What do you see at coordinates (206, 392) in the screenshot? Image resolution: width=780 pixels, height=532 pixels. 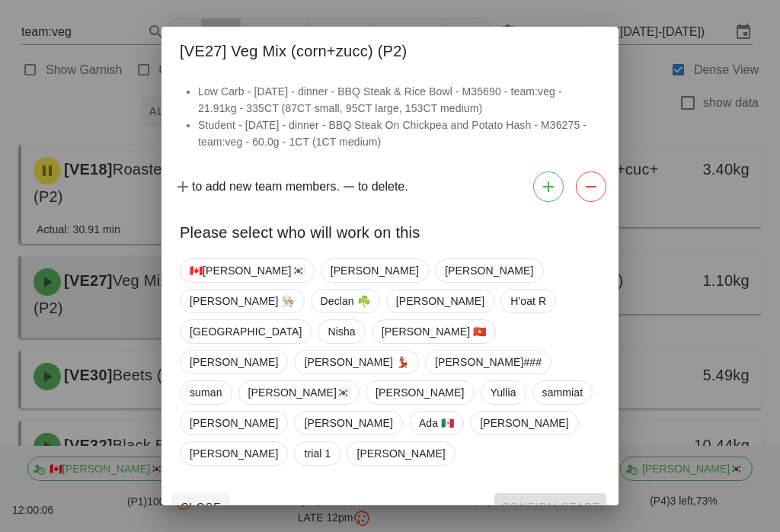 I see `span: suman` at bounding box center [206, 392].